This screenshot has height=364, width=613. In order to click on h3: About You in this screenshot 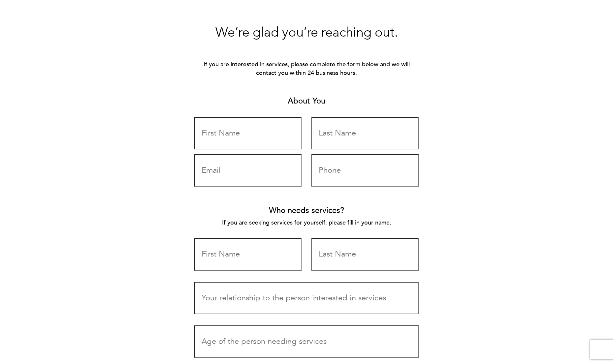, I will do `click(306, 101)`.